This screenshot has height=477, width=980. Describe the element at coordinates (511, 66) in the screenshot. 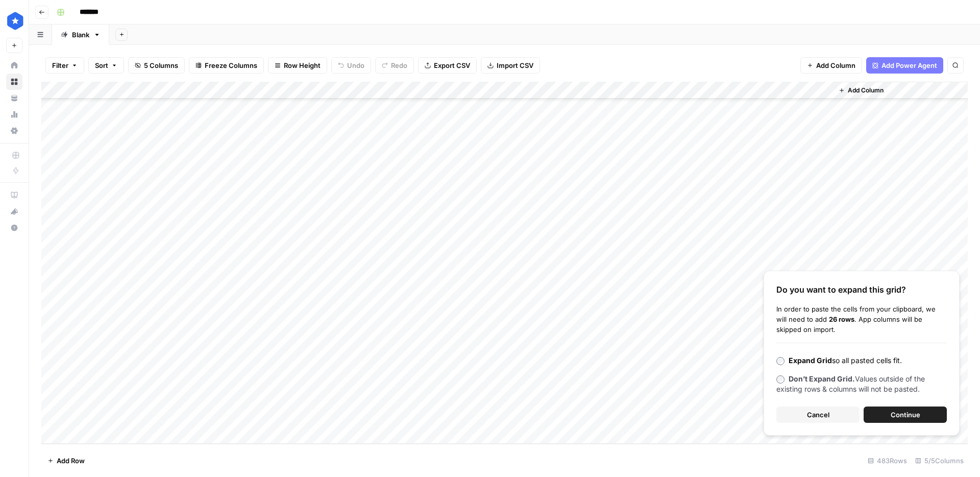

I see `button: Import CSV` at that location.